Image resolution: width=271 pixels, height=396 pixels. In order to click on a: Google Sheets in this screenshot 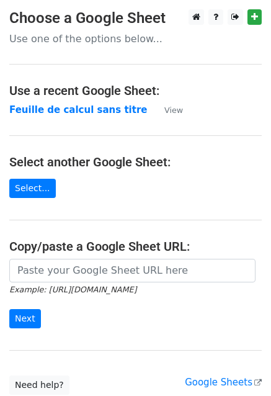, I will do `click(223, 382)`.